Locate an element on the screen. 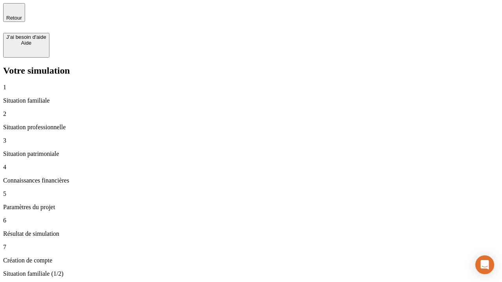  button: J’ai besoin d'aideAide is located at coordinates (26, 45).